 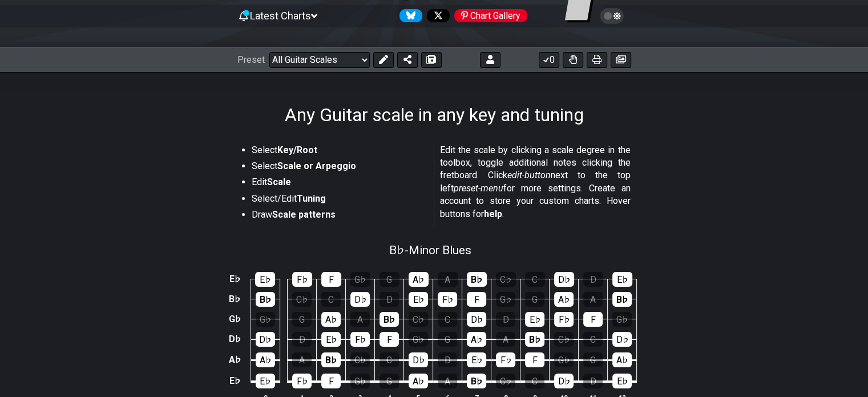 I want to click on button: Edit Preset, so click(x=384, y=60).